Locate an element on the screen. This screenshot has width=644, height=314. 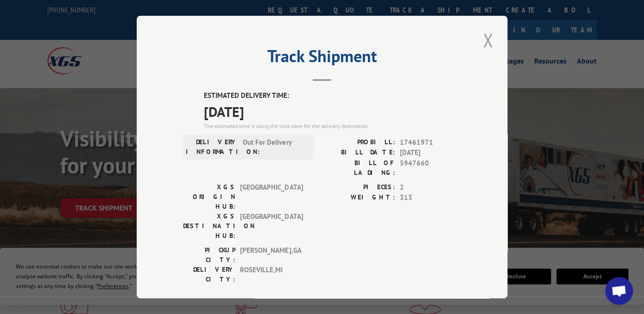
label: ESTIMATED DELIVERY TIME: is located at coordinates (332, 95).